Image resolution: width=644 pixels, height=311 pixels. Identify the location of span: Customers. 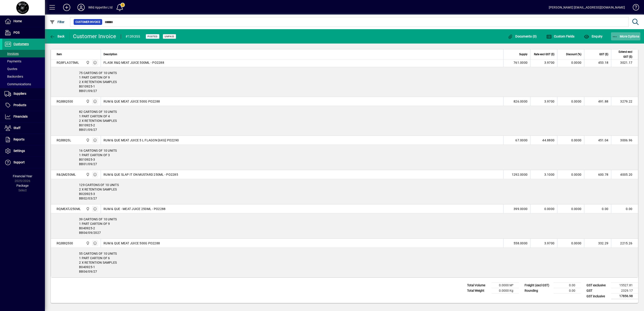
(21, 44).